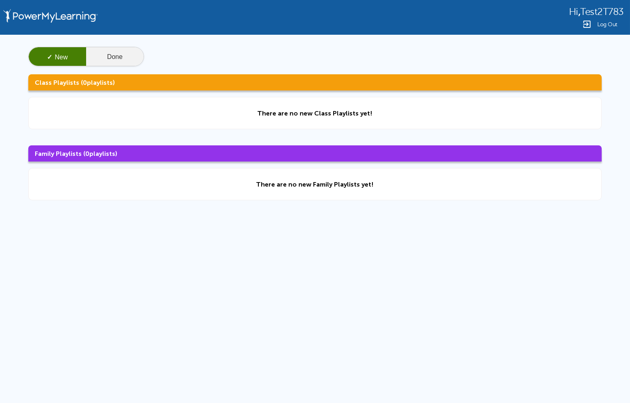  Describe the element at coordinates (57, 57) in the screenshot. I see `button: ✓New` at that location.